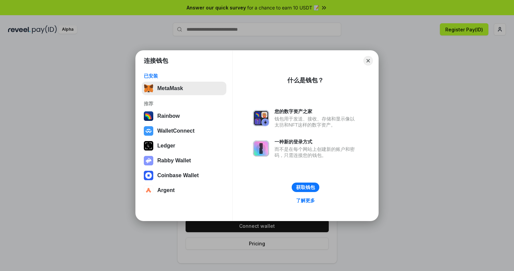 This screenshot has width=514, height=271. What do you see at coordinates (306, 200) in the screenshot?
I see `div: 了解更多` at bounding box center [306, 200].